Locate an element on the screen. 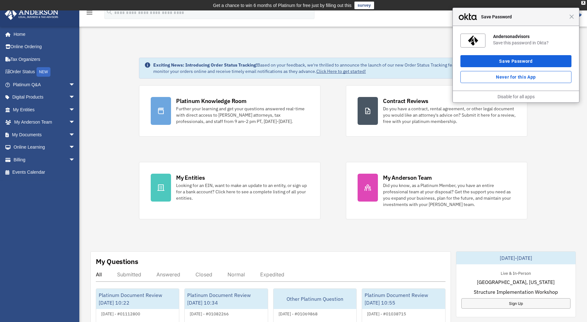 The image size is (587, 322). span: Structure Implementation Workshop is located at coordinates (516, 292).